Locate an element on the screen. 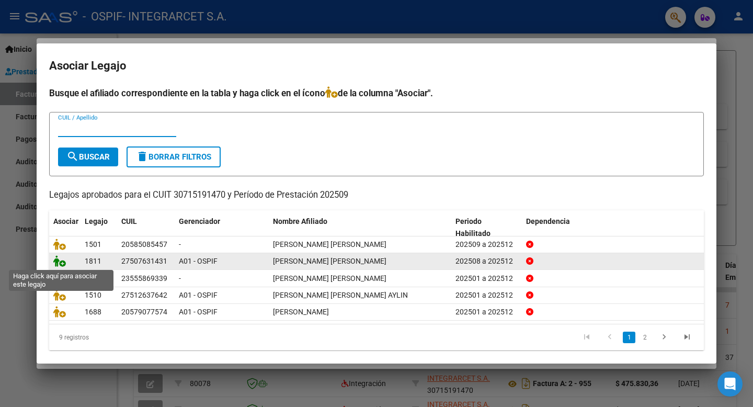 The image size is (753, 407). datatable-header-cell: Dependencia is located at coordinates (613, 228).